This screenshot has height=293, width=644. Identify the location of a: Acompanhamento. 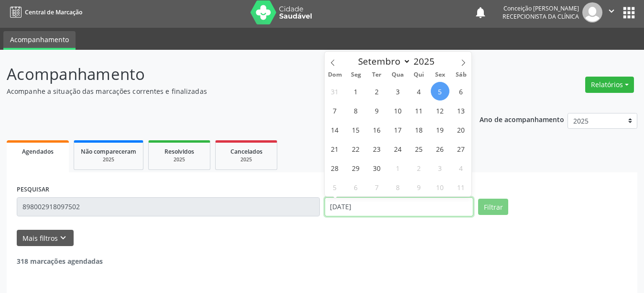
(39, 40).